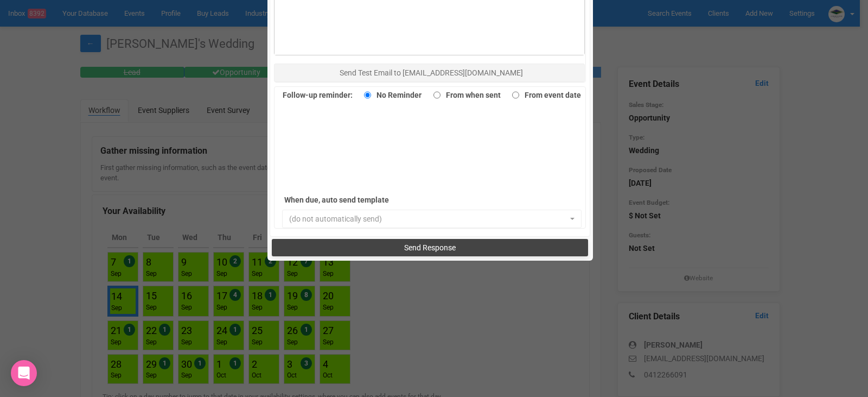 This screenshot has height=397, width=868. Describe the element at coordinates (390, 95) in the screenshot. I see `label: No Reminder` at that location.